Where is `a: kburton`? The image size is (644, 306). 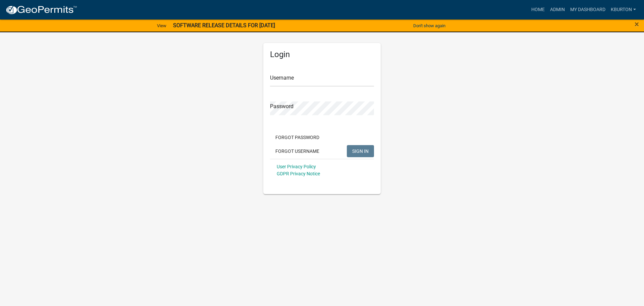
a: kburton is located at coordinates (624, 10).